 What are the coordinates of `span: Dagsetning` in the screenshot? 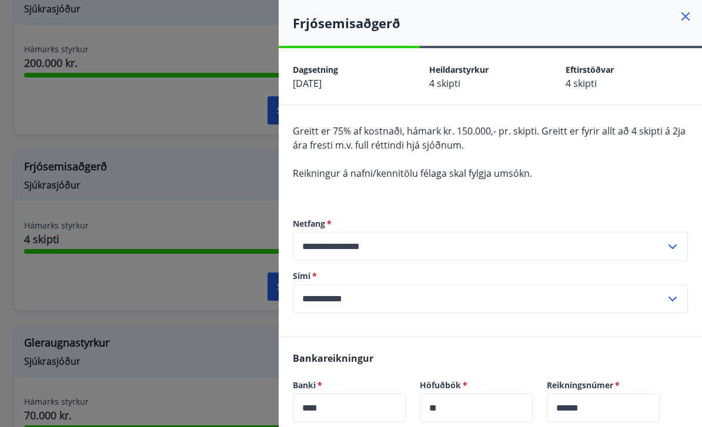 It's located at (315, 69).